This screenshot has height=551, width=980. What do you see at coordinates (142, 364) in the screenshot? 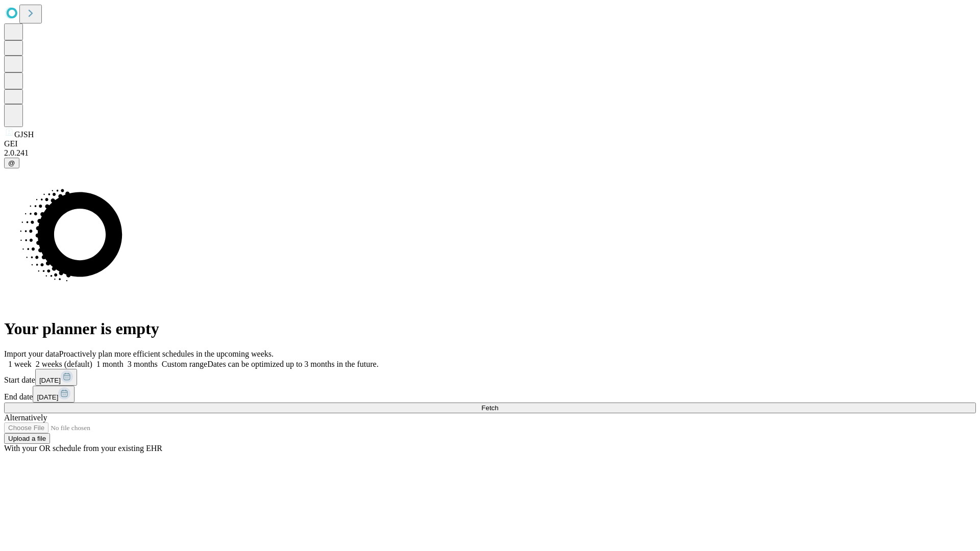
I see `span: 3 months` at bounding box center [142, 364].